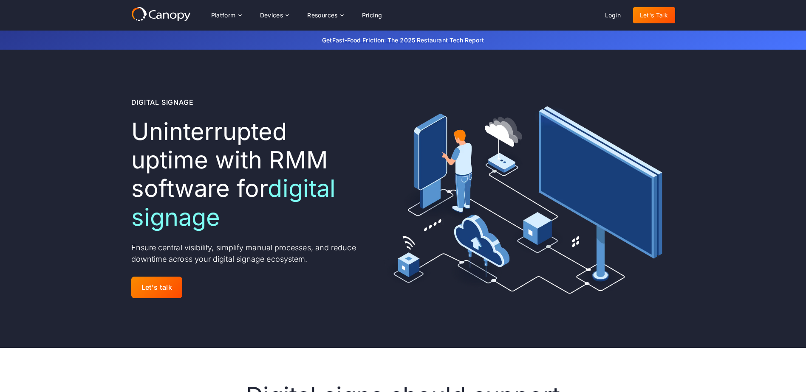 This screenshot has width=806, height=392. What do you see at coordinates (613, 15) in the screenshot?
I see `a: Login` at bounding box center [613, 15].